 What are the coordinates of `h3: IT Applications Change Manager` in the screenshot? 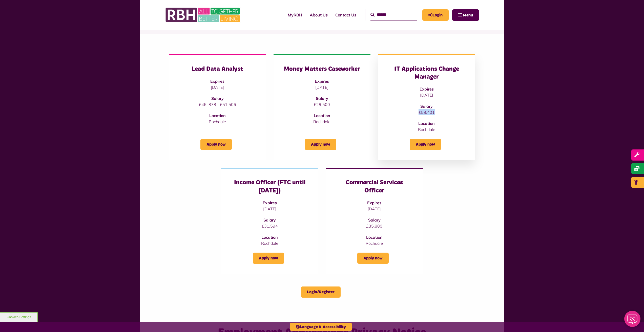 It's located at (426, 73).